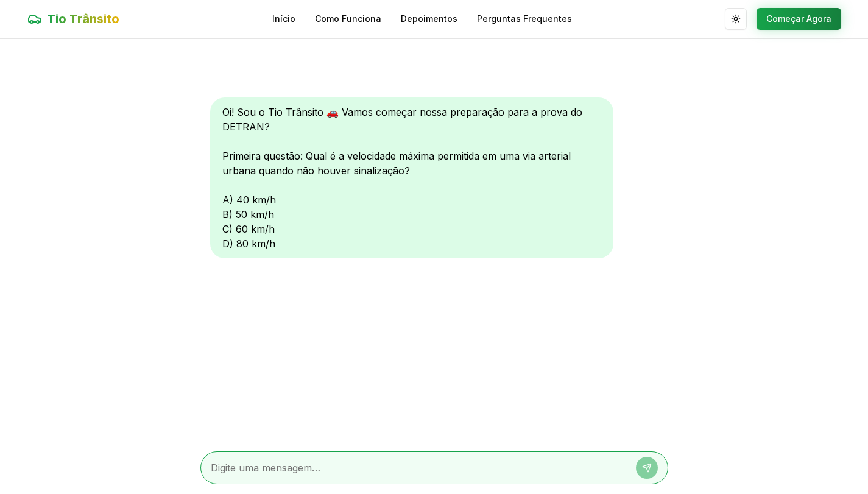 This screenshot has width=868, height=494. What do you see at coordinates (524, 19) in the screenshot?
I see `a: Perguntas Frequentes` at bounding box center [524, 19].